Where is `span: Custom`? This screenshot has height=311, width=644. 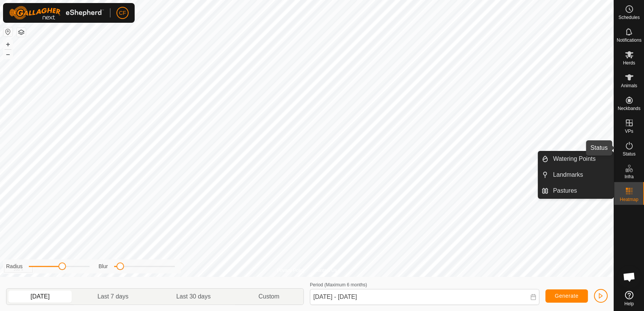
span: Custom is located at coordinates (268, 297).